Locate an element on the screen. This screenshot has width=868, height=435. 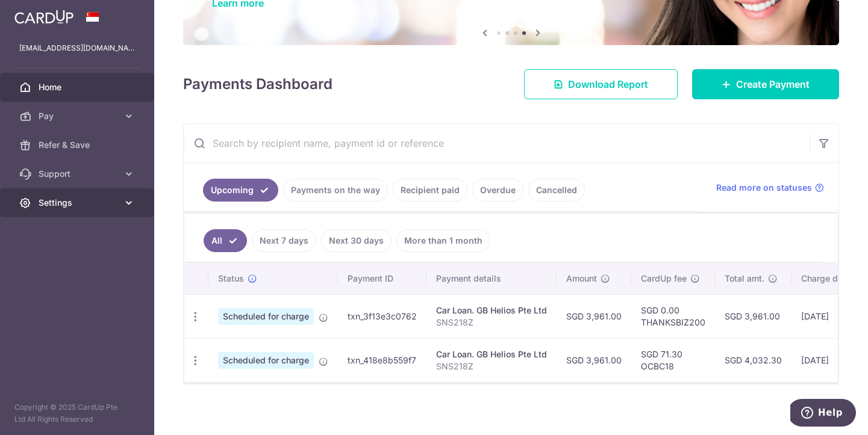
span: Charge date is located at coordinates (826, 279).